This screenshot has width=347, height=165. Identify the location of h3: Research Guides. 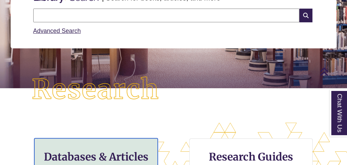
(251, 157).